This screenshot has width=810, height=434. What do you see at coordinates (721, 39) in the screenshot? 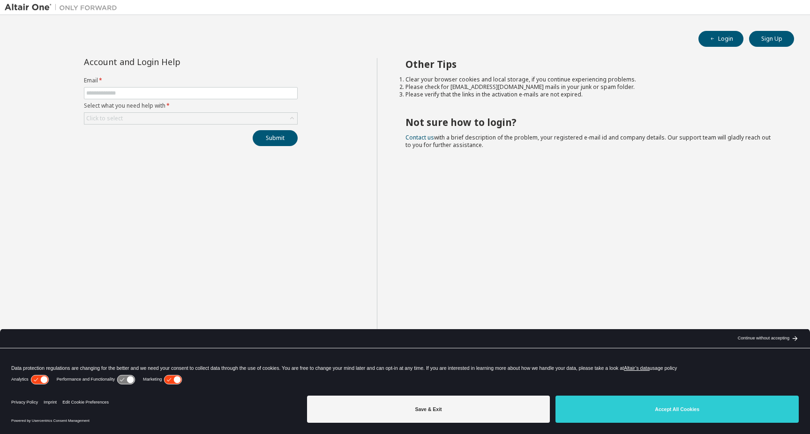
I see `button: Login` at bounding box center [721, 39].